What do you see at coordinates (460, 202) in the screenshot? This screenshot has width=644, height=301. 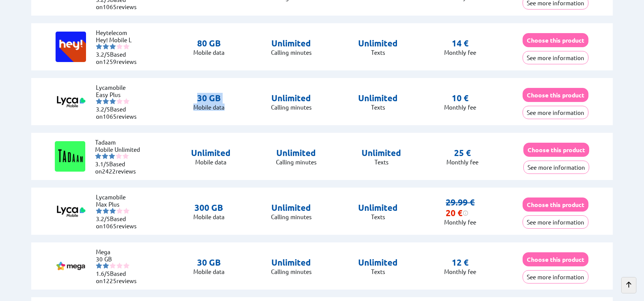 I see `s: 29.99 €` at bounding box center [460, 202].